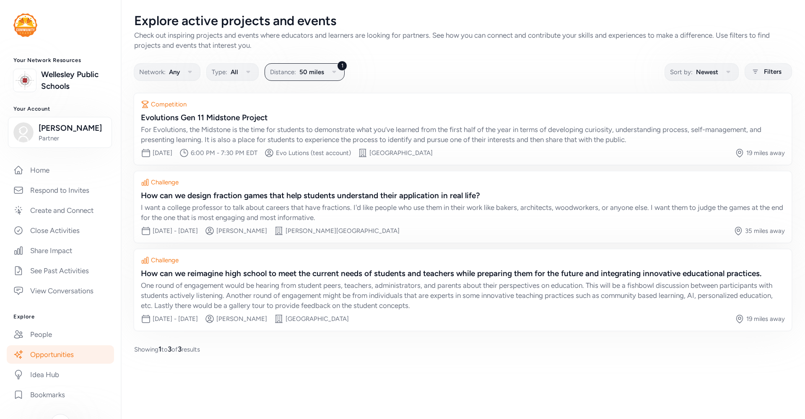 This screenshot has width=805, height=419. I want to click on a: View Conversations, so click(60, 291).